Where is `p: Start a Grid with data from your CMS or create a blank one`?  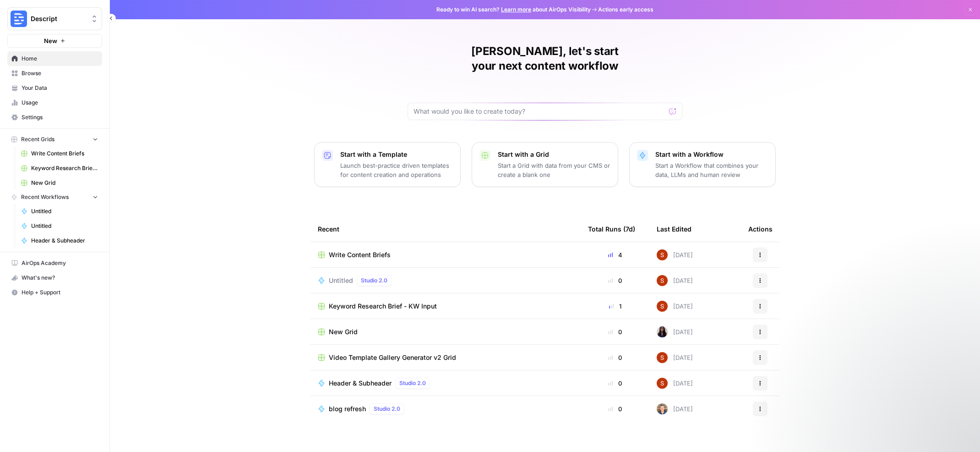
p: Start a Grid with data from your CMS or create a blank one is located at coordinates (554, 170).